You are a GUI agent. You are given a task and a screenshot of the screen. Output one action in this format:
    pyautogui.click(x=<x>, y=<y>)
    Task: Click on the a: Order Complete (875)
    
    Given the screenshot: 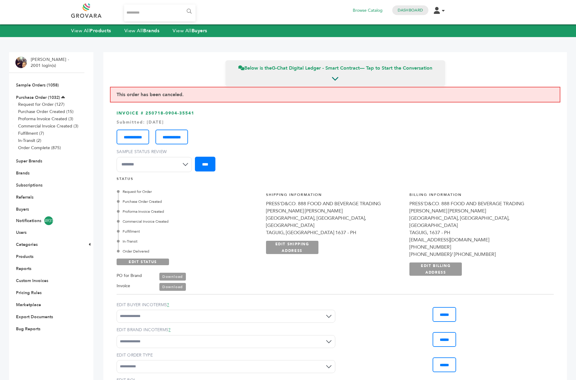 What is the action you would take?
    pyautogui.click(x=39, y=148)
    